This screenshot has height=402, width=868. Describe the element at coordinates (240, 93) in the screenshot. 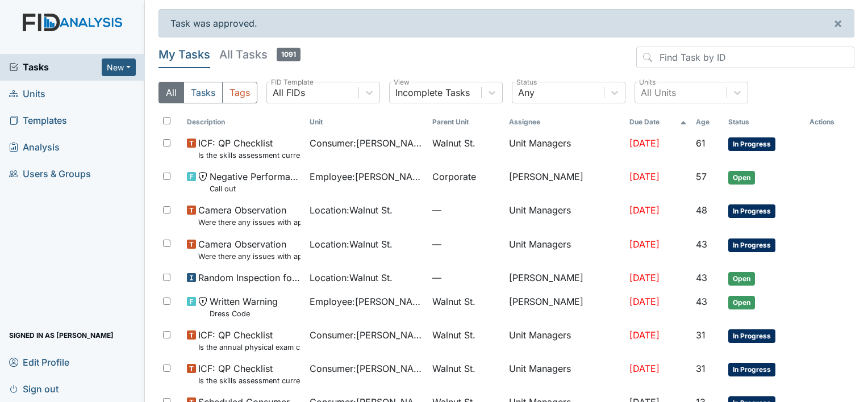

I see `button: Tags` at that location.